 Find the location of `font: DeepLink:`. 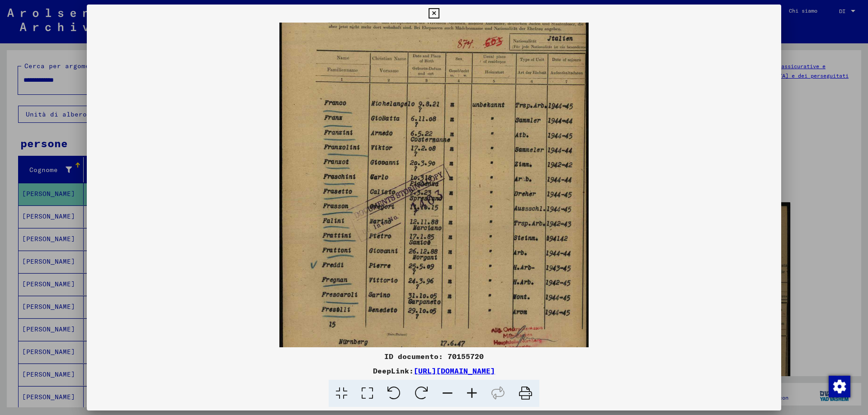

font: DeepLink: is located at coordinates (393, 371).